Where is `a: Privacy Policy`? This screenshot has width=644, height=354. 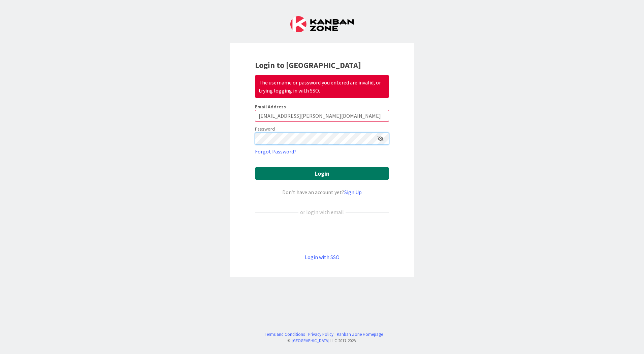 a: Privacy Policy is located at coordinates (321, 334).